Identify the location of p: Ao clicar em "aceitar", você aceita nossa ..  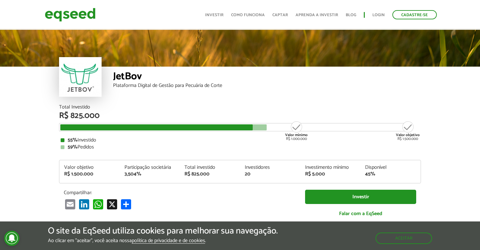
(163, 241).